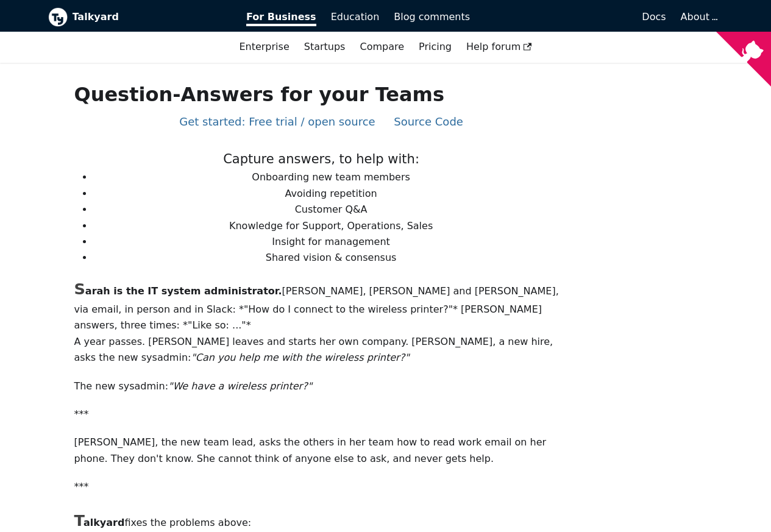 This screenshot has height=532, width=771. I want to click on li: Avoiding repetition, so click(330, 194).